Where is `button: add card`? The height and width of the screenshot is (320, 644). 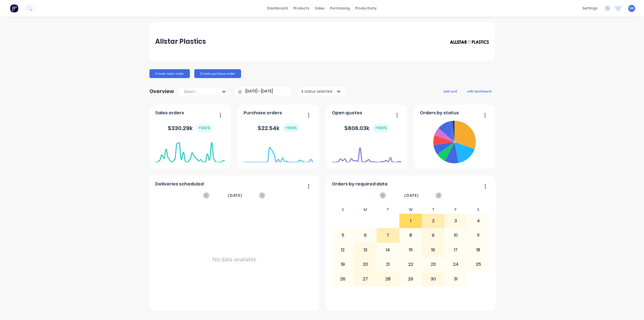
button: add card is located at coordinates (450, 91).